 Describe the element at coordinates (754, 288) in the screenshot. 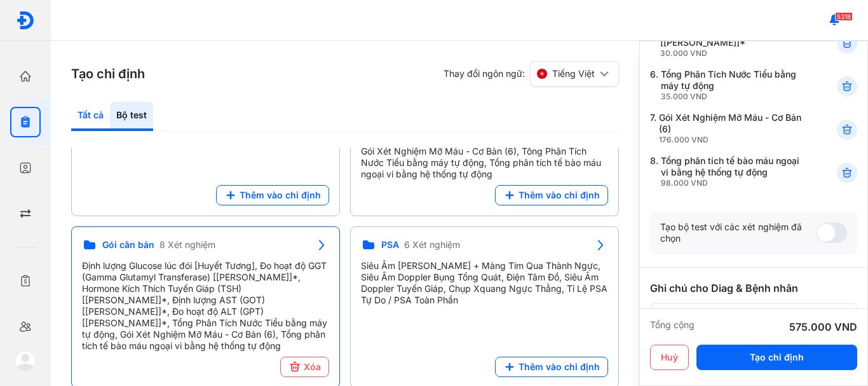

I see `div: Ghi chú cho Diag & Bệnh nhân` at that location.